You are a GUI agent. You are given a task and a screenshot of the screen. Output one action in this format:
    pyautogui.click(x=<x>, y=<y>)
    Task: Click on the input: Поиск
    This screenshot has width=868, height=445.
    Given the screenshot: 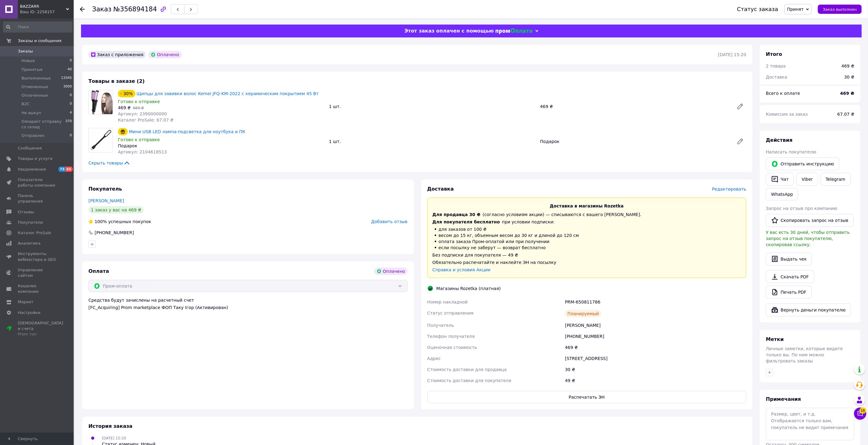 What is the action you would take?
    pyautogui.click(x=38, y=27)
    